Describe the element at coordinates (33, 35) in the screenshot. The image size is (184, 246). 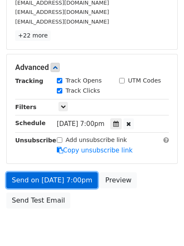
I see `a: +22 more` at that location.